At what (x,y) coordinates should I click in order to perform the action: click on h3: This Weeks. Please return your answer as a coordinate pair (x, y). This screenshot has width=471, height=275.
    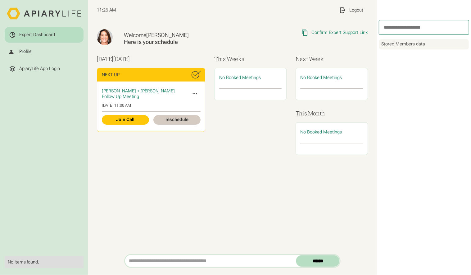
    Looking at the image, I should click on (250, 59).